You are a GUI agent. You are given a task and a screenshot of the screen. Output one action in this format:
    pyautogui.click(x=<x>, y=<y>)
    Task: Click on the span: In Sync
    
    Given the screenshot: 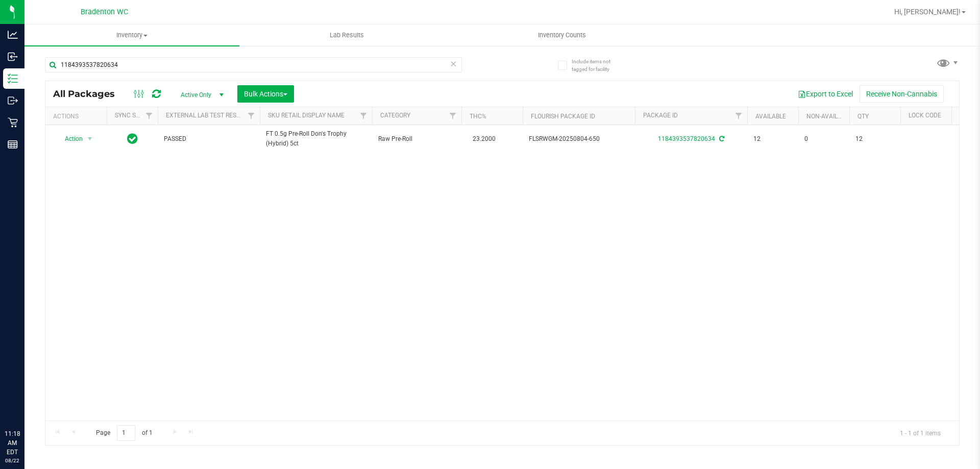 What is the action you would take?
    pyautogui.click(x=132, y=139)
    